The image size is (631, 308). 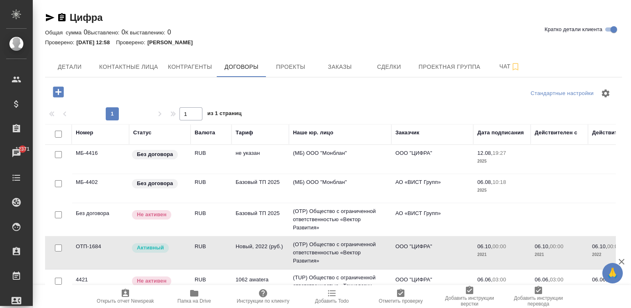 What do you see at coordinates (194, 297) in the screenshot?
I see `button: Папка на Drive` at bounding box center [194, 297].